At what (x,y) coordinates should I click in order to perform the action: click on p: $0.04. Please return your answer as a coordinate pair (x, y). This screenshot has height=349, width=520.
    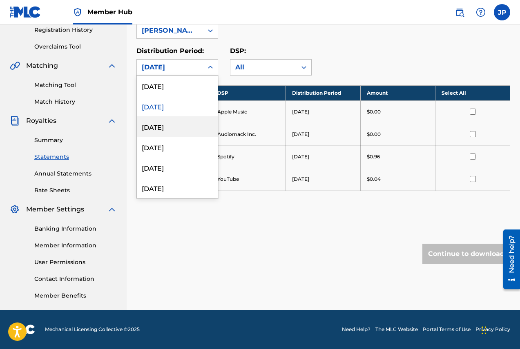
    Looking at the image, I should click on (374, 179).